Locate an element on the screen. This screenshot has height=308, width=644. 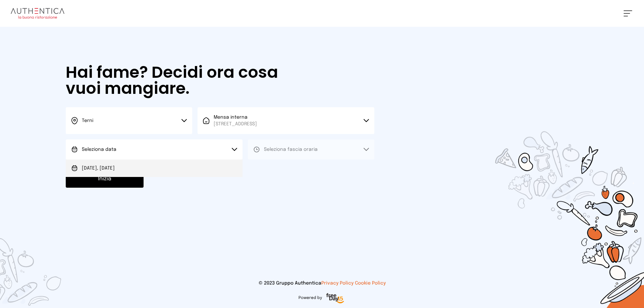
button: Seleziona fascia oraria is located at coordinates (311, 150).